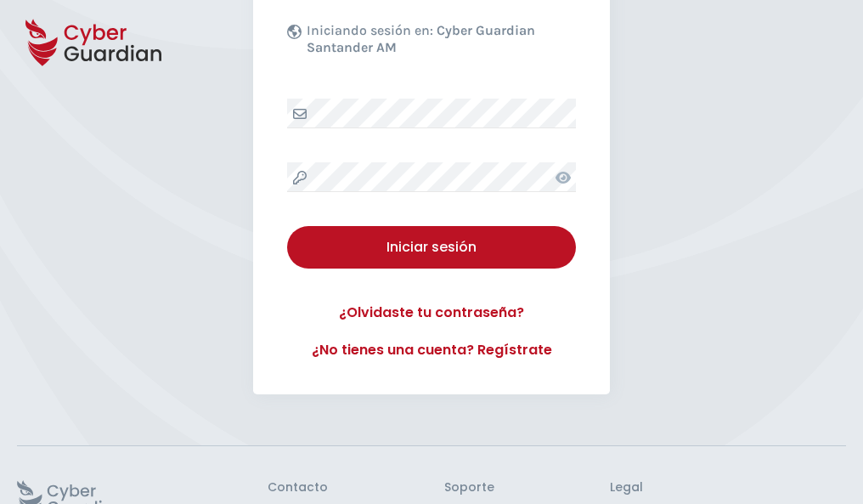 This screenshot has height=504, width=863. What do you see at coordinates (432, 247) in the screenshot?
I see `button: Iniciar sesión` at bounding box center [432, 247].